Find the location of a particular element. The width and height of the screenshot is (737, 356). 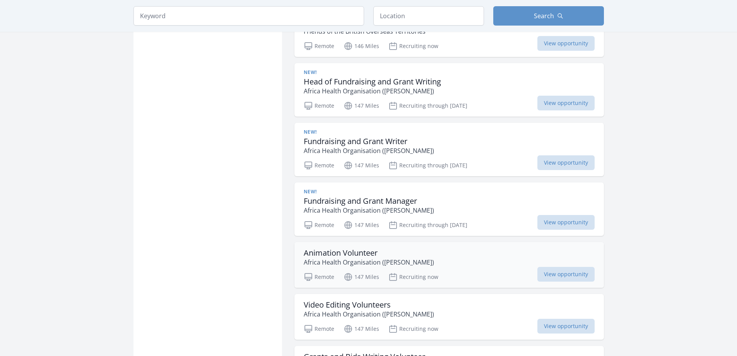

p: 146 Miles is located at coordinates (361, 46).